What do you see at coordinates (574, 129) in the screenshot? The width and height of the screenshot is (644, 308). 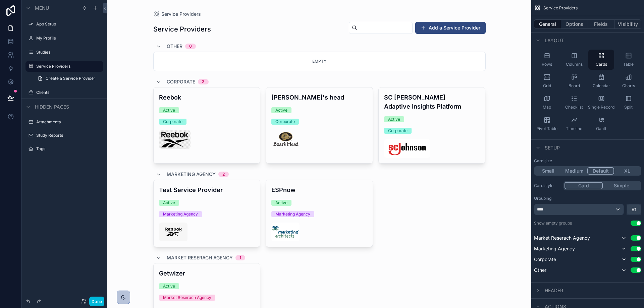 I see `span: Timeline` at bounding box center [574, 129].